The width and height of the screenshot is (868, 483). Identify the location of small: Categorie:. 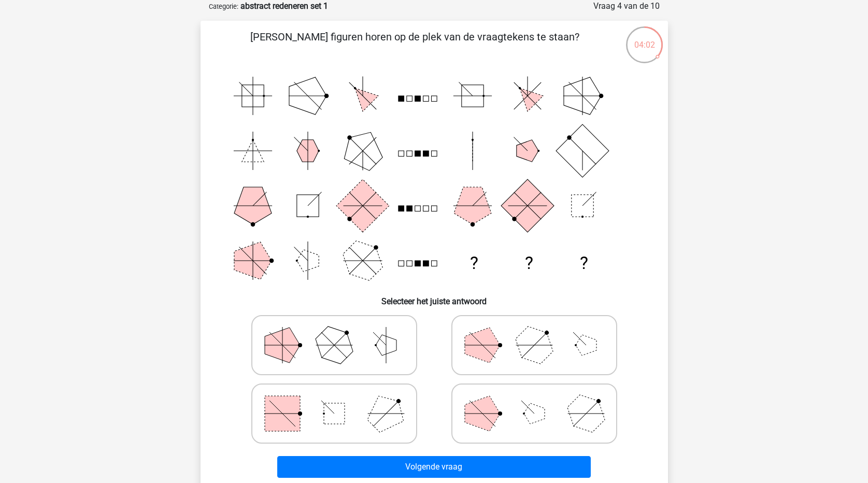
(223, 6).